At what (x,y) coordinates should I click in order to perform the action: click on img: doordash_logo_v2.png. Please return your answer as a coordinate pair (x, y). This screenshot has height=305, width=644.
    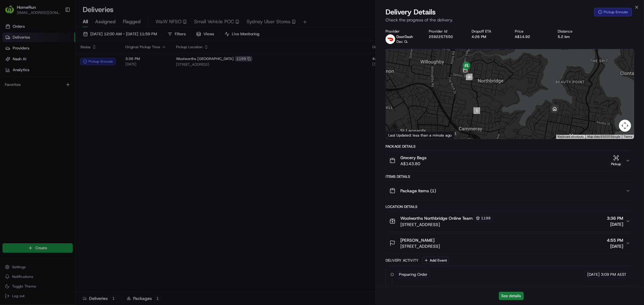
    Looking at the image, I should click on (391, 39).